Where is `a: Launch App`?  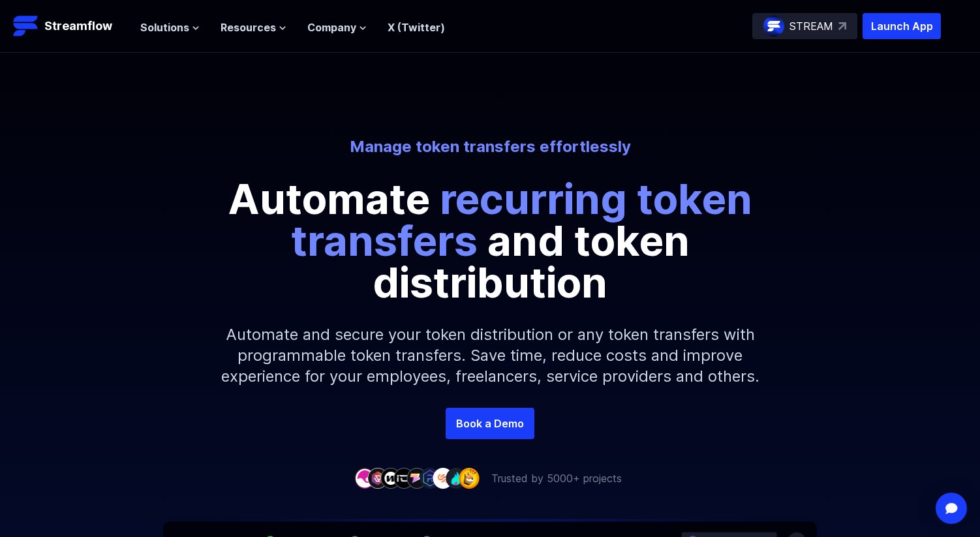 a: Launch App is located at coordinates (902, 26).